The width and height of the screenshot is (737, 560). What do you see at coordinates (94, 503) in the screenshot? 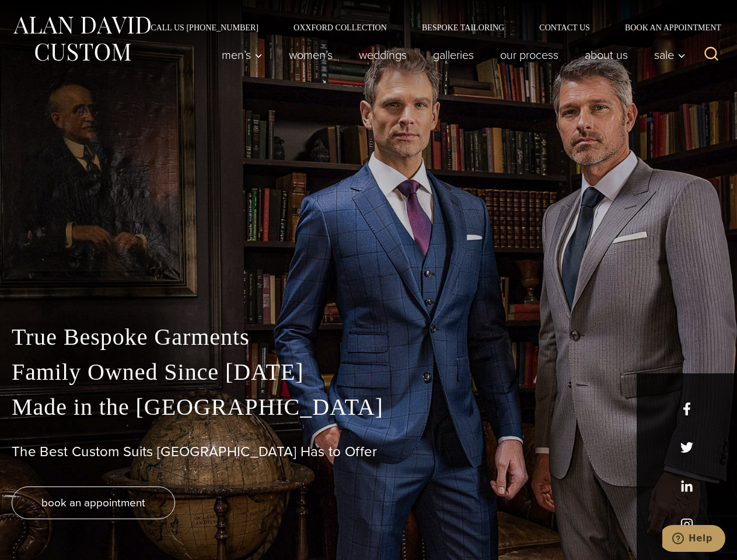
I see `span: book an appointment` at bounding box center [94, 503].